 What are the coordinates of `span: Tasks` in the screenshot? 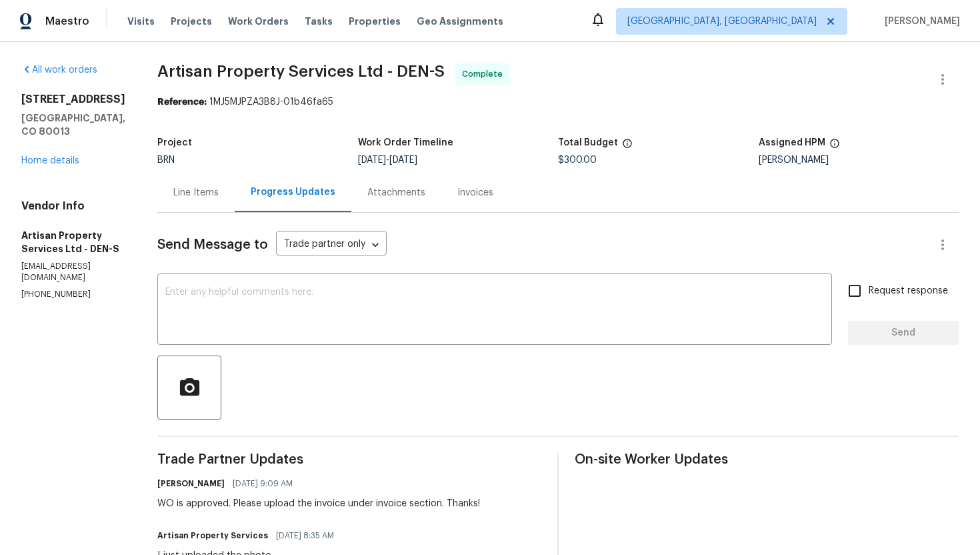 It's located at (319, 21).